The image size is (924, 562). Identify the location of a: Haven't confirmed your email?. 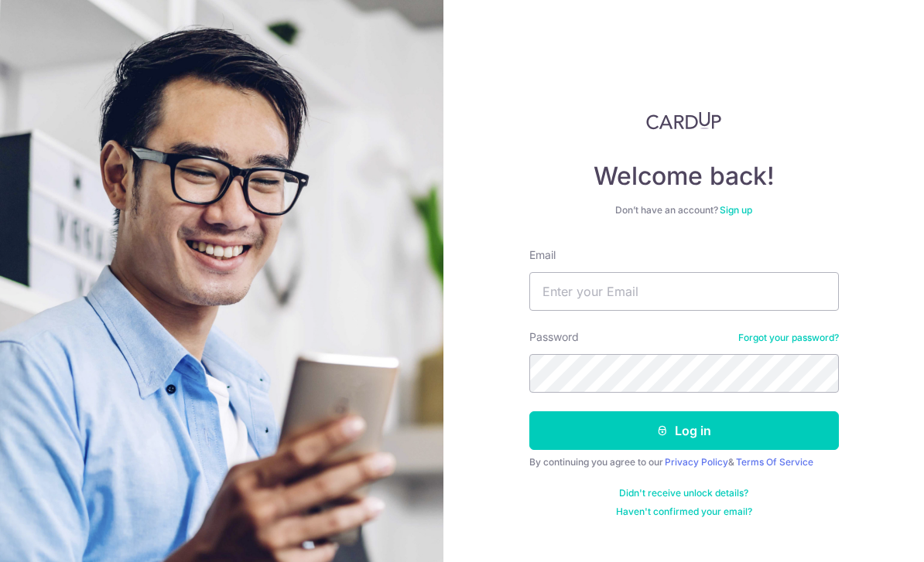
(684, 512).